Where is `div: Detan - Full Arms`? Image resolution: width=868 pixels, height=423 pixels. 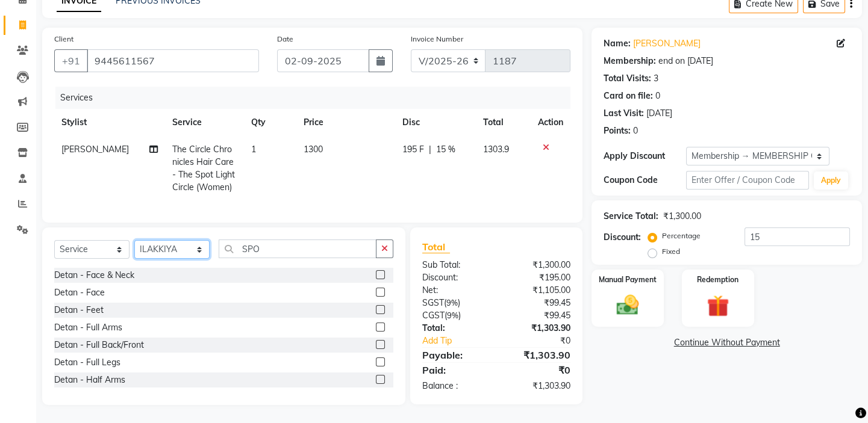
div: Detan - Full Arms is located at coordinates (88, 328).